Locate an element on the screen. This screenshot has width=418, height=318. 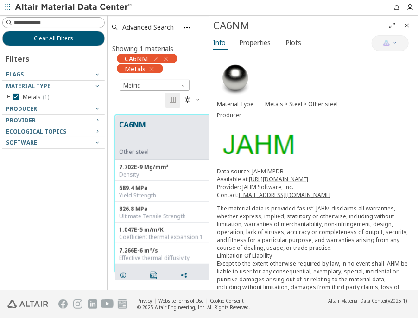
button: Material Type is located at coordinates (53, 86).